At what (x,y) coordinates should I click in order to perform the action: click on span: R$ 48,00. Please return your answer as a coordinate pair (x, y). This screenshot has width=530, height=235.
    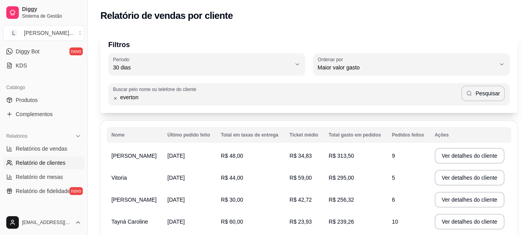
    Looking at the image, I should click on (232, 156).